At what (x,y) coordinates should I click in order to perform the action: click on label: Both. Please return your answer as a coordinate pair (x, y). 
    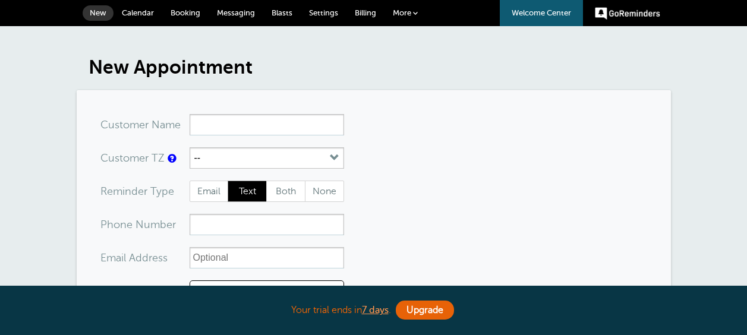
    Looking at the image, I should click on (286, 191).